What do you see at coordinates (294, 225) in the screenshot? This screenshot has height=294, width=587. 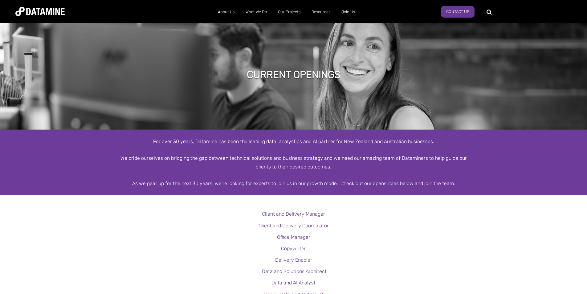 I see `a: Client and Delivery Coordinator` at bounding box center [294, 225].